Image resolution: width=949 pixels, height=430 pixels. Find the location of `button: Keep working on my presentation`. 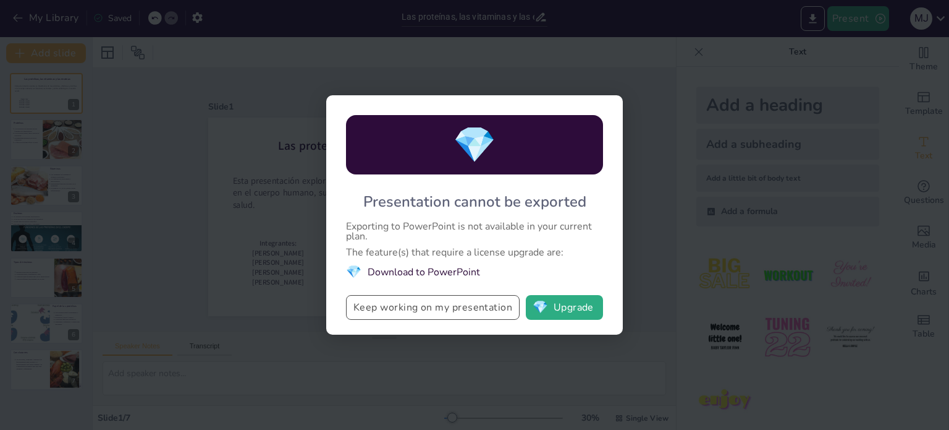

button: Keep working on my presentation is located at coordinates (433, 307).